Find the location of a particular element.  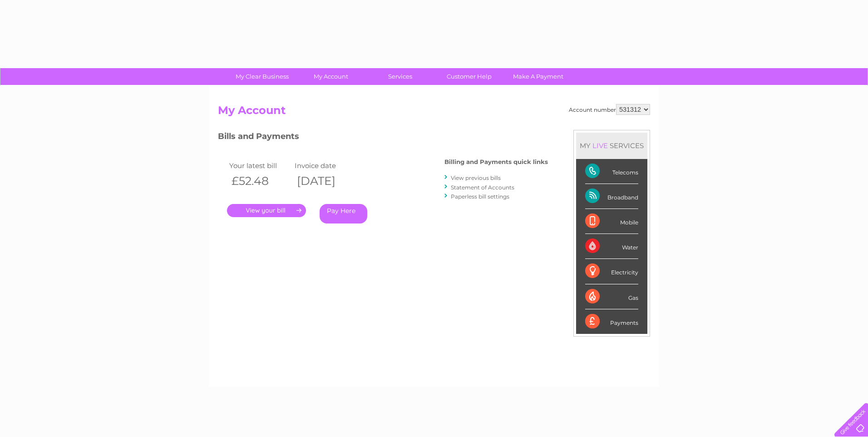

h4: Billing and Payments quick links is located at coordinates (496, 162).